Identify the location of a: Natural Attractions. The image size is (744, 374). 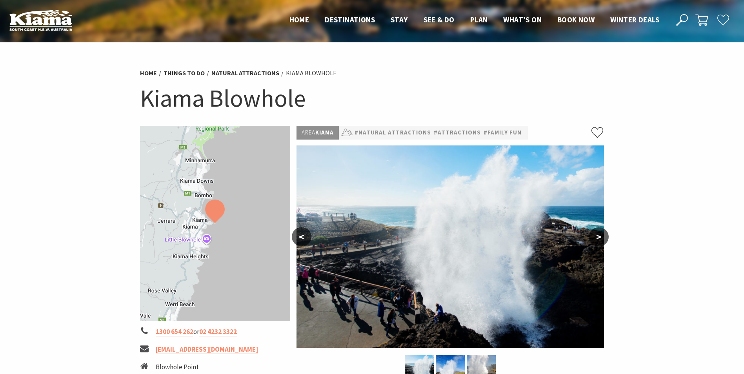
(245, 73).